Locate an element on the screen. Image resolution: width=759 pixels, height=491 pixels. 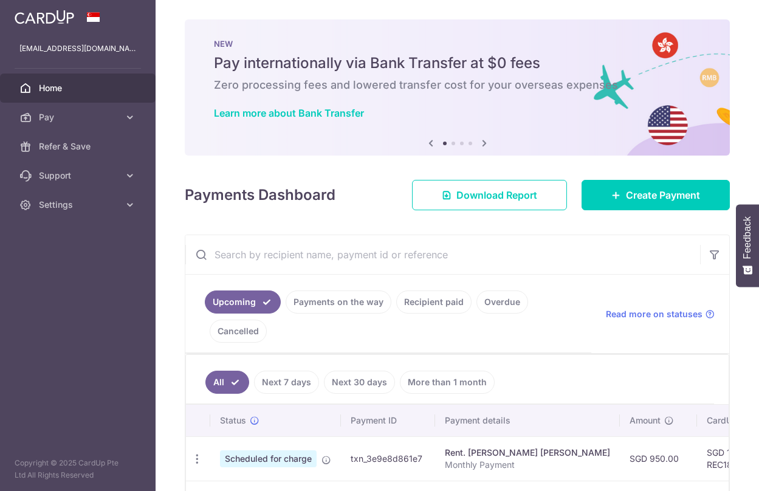
a: Payments on the way is located at coordinates (339, 302).